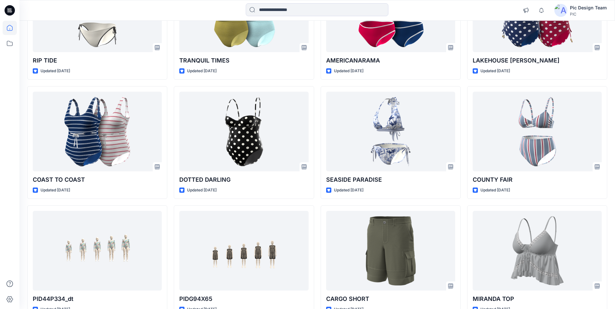  I want to click on p: SEASIDE PARADISE, so click(391, 180).